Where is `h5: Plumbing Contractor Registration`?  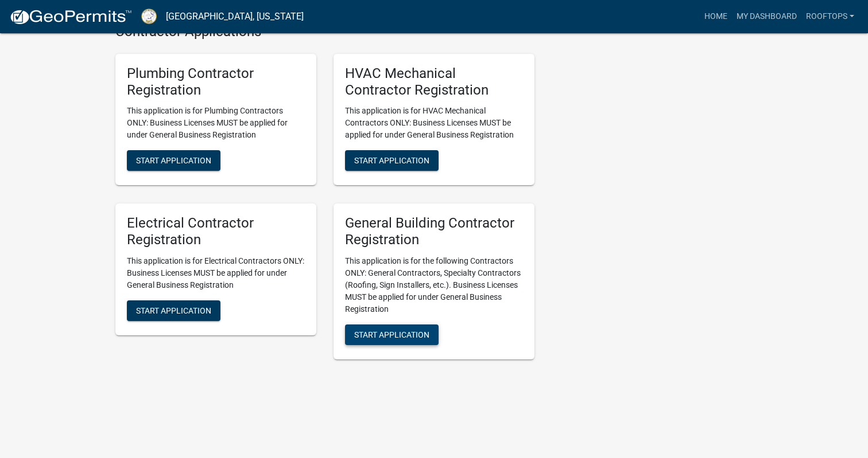 h5: Plumbing Contractor Registration is located at coordinates (216, 82).